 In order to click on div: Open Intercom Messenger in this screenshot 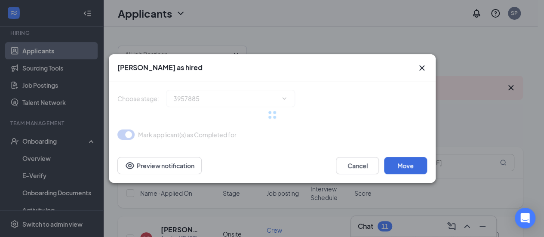, I will do `click(525, 218)`.